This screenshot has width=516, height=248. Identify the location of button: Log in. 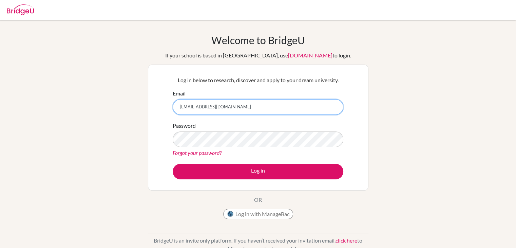
(258, 171).